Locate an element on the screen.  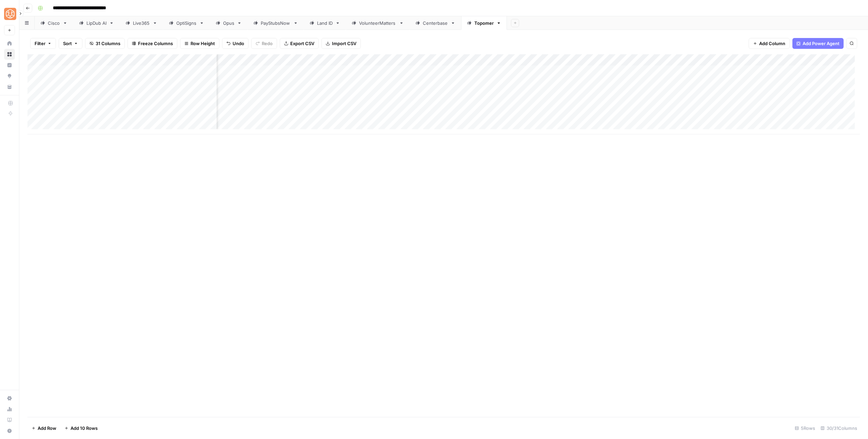
button: Filter is located at coordinates (43, 44).